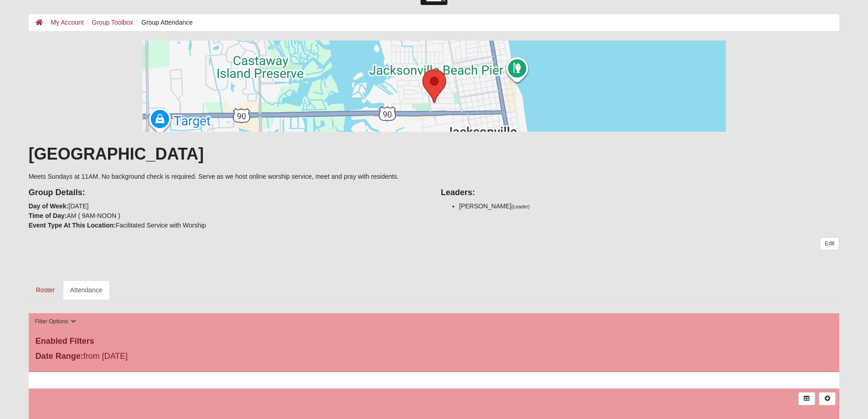 The image size is (868, 419). Describe the element at coordinates (228, 193) in the screenshot. I see `h4: Group Details:` at that location.